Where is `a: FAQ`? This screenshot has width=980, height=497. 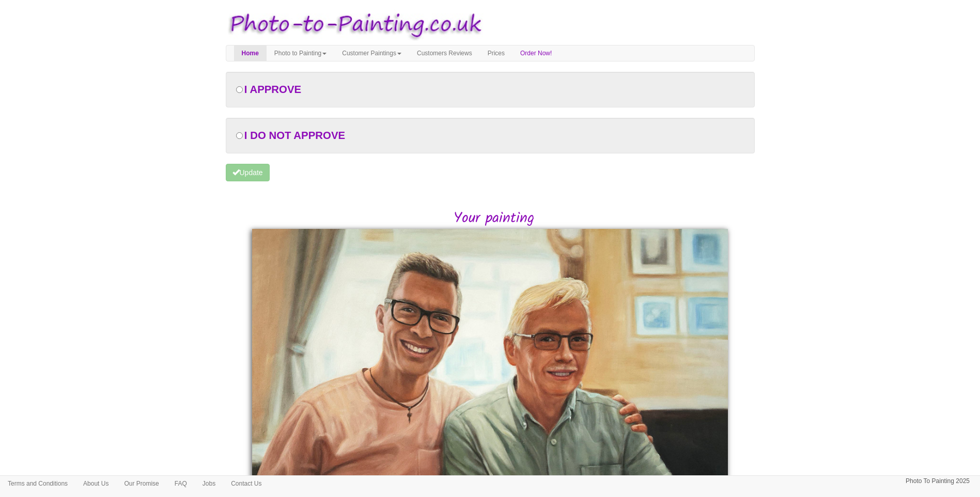
a: FAQ is located at coordinates (181, 483).